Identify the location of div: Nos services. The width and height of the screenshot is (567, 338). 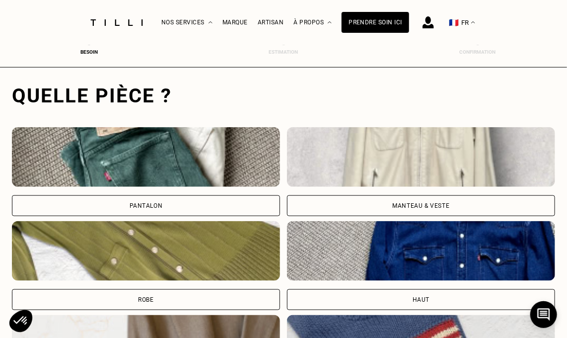
(187, 22).